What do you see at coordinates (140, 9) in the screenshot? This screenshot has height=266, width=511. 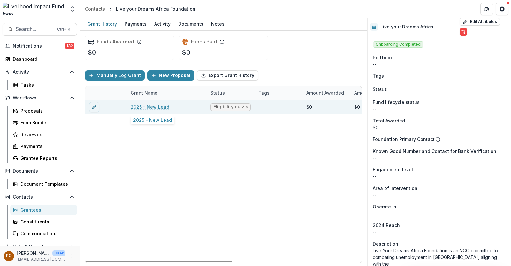 I see `nav: breadcrumb` at bounding box center [140, 9].